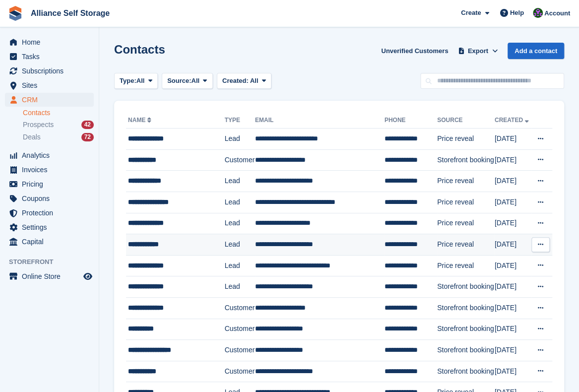 This screenshot has height=392, width=579. I want to click on th: Type, so click(240, 121).